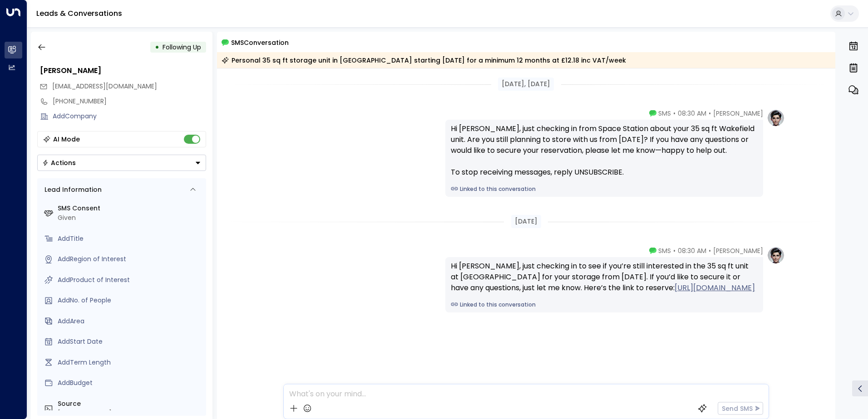 The height and width of the screenshot is (419, 868). Describe the element at coordinates (79, 13) in the screenshot. I see `a: Leads & Conversations` at that location.